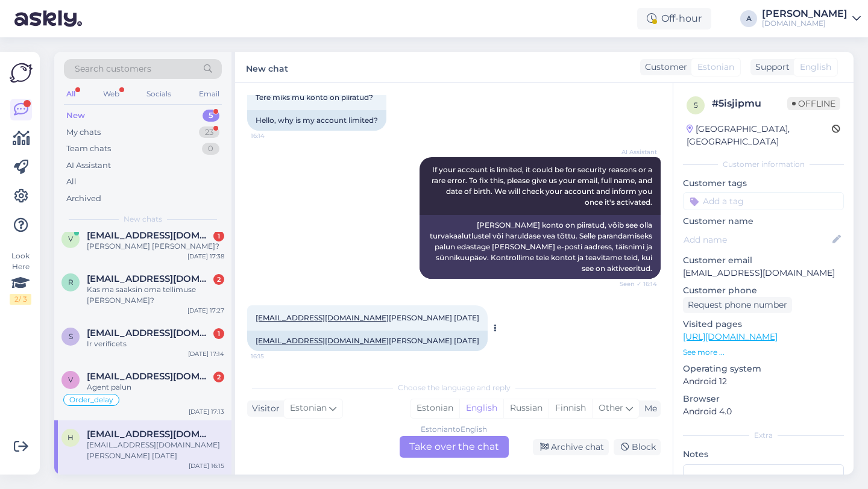 The image size is (868, 489). Describe the element at coordinates (113, 69) in the screenshot. I see `span: Search customers` at that location.